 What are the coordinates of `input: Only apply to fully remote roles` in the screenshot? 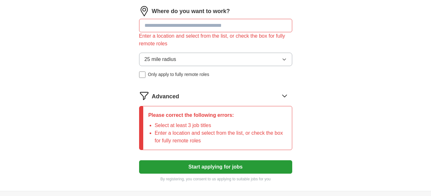 It's located at (142, 75).